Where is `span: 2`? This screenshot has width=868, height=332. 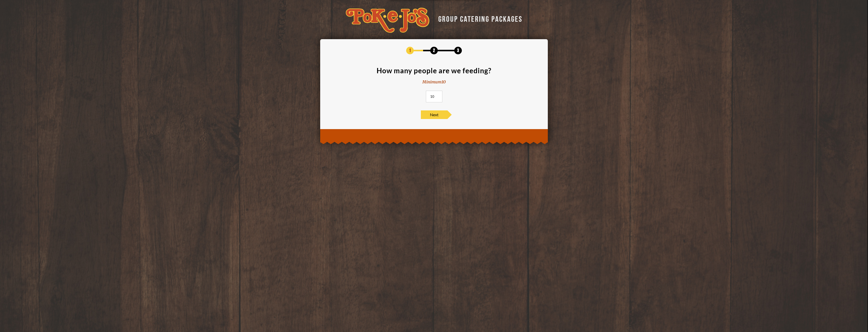 span: 2 is located at coordinates (434, 51).